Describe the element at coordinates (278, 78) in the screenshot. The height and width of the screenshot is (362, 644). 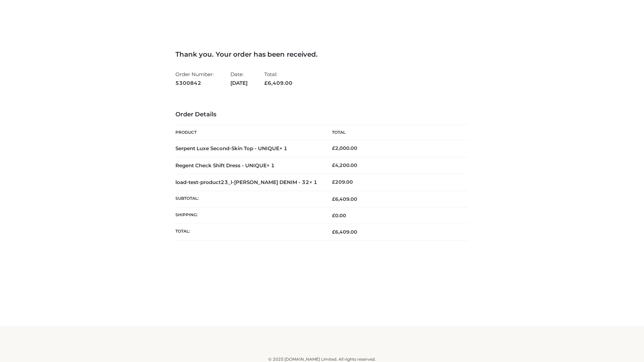
I see `li: Total:` at that location.